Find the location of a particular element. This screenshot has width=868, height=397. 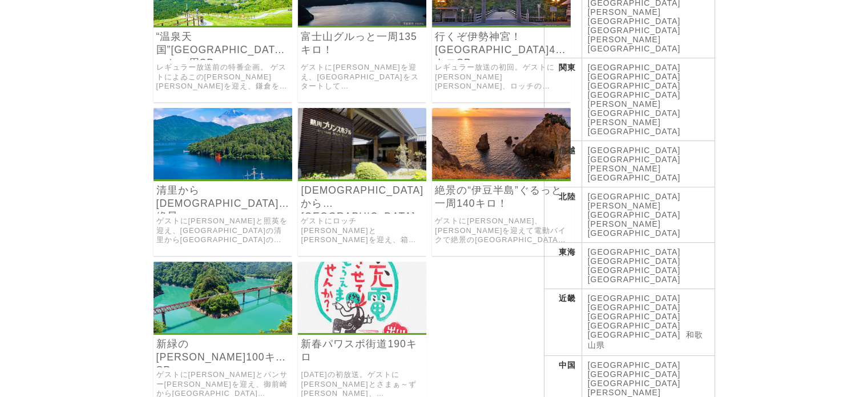

a: 出川哲朗の充電させてもらえませんか？ 行くぞ！“温泉天国”伊豆半島グルっと一周２００キロですが千秋＆濱口が大暴走！？でヤバいよ²SP is located at coordinates (223, 22).